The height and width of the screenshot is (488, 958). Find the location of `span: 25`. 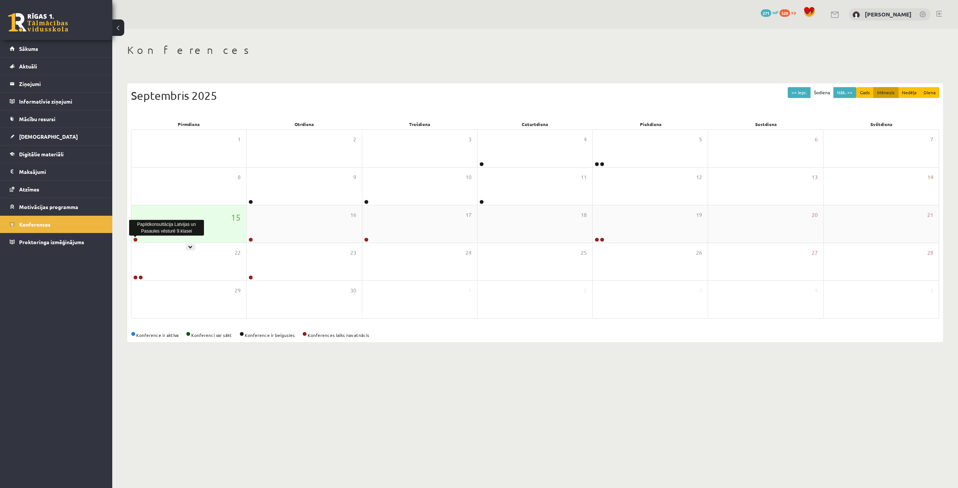

span: 25 is located at coordinates (584, 253).